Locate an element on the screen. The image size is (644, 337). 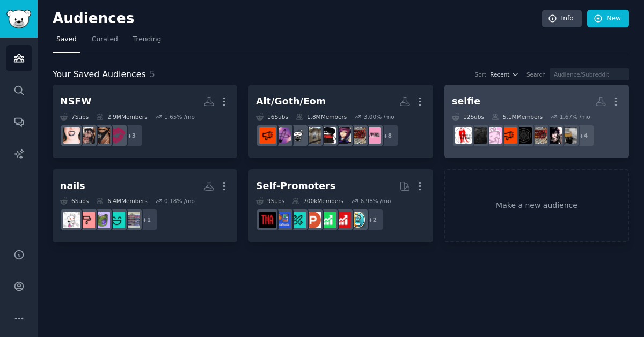
div: nails is located at coordinates (72, 186).